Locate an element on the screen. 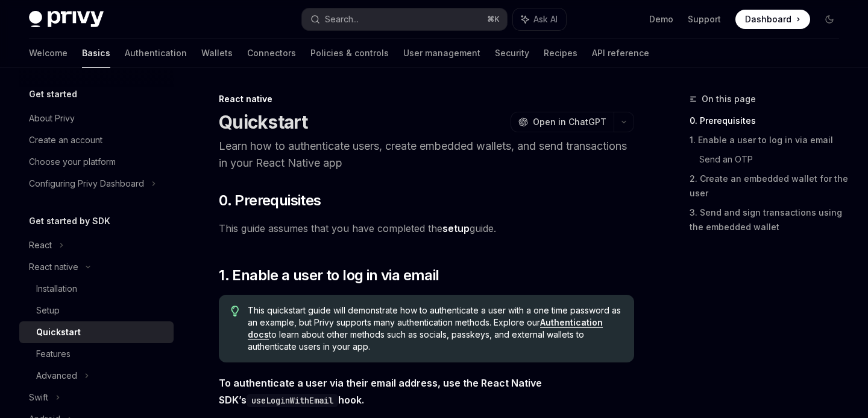  div: Advanced is located at coordinates (57, 376).